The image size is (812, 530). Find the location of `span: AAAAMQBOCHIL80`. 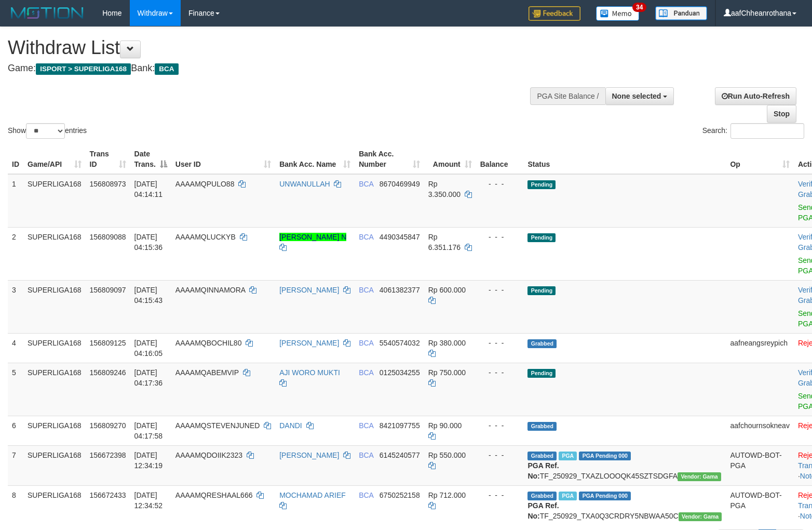

span: AAAAMQBOCHIL80 is located at coordinates (209, 343).